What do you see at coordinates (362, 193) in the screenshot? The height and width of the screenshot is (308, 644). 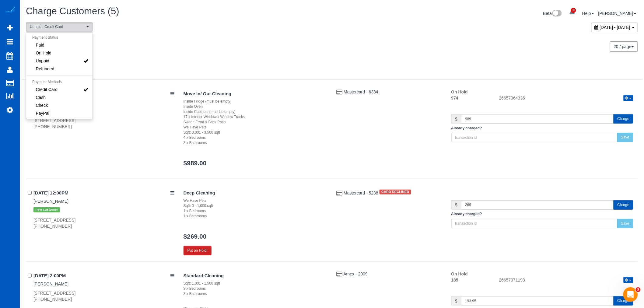 I see `span: Mastercard - 5238` at bounding box center [362, 193].